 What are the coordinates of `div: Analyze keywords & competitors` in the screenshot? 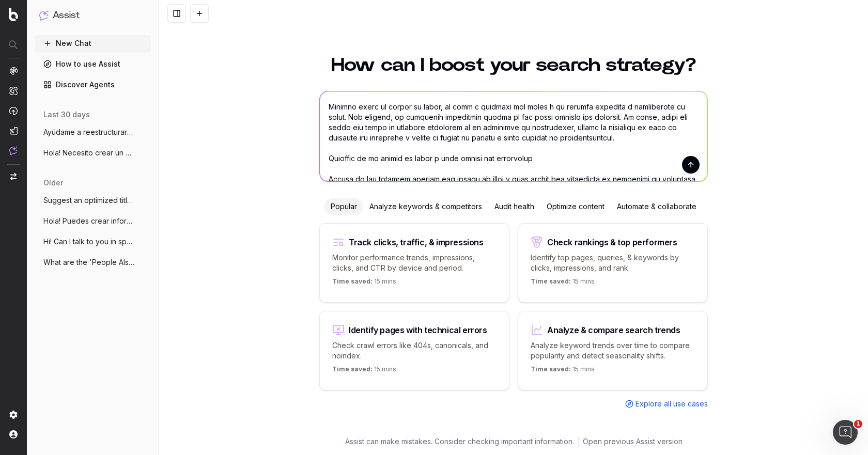 It's located at (426, 207).